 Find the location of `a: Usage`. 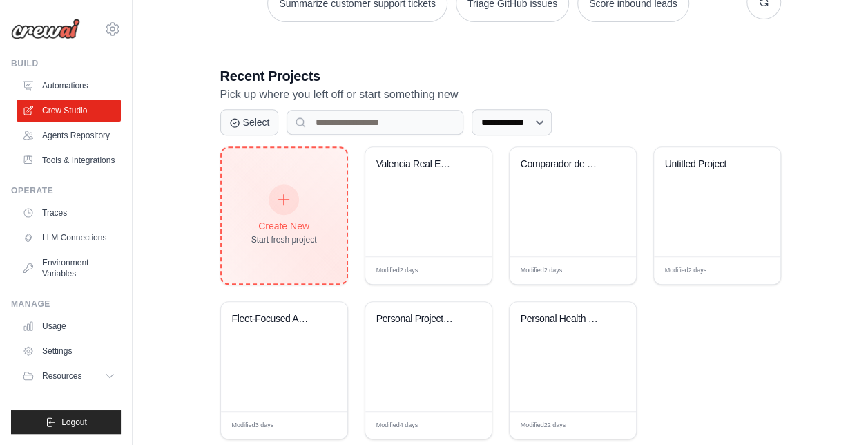

a: Usage is located at coordinates (69, 326).